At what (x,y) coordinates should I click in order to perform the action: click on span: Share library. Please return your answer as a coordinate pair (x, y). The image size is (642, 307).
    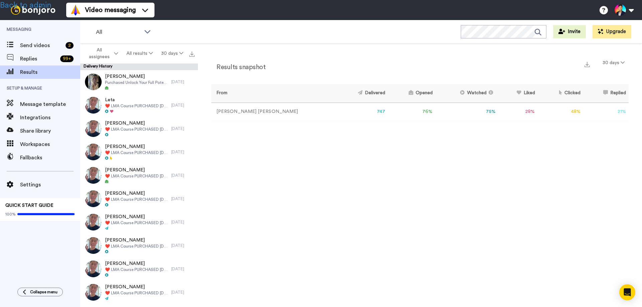
    Looking at the image, I should click on (50, 131).